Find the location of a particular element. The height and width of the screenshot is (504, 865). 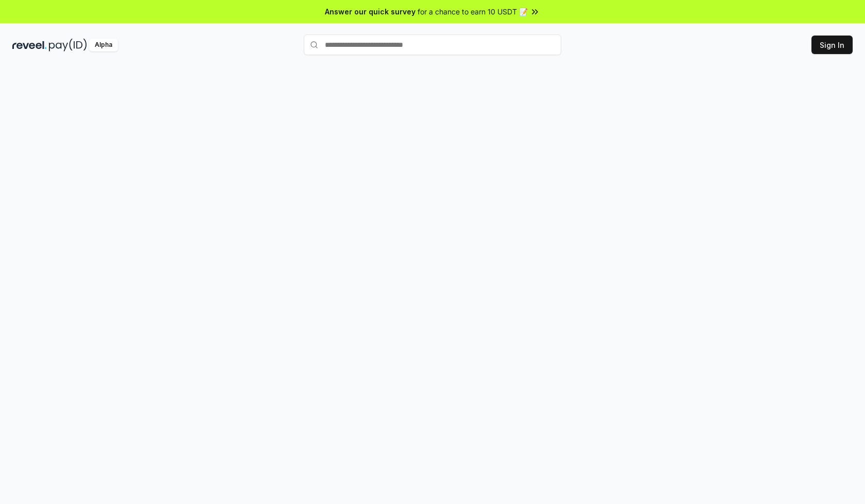

span: for a chance to earn 10 USDT 📝 is located at coordinates (473, 11).